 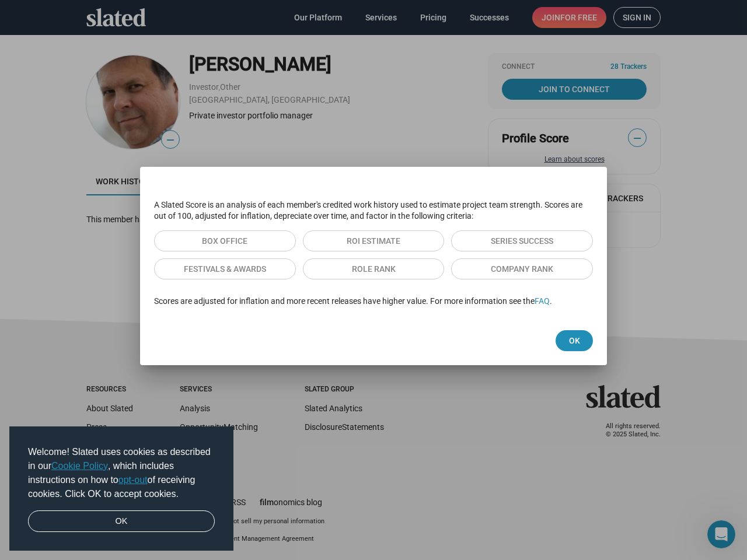 What do you see at coordinates (373, 241) in the screenshot?
I see `span: ROI Estimate` at bounding box center [373, 241].